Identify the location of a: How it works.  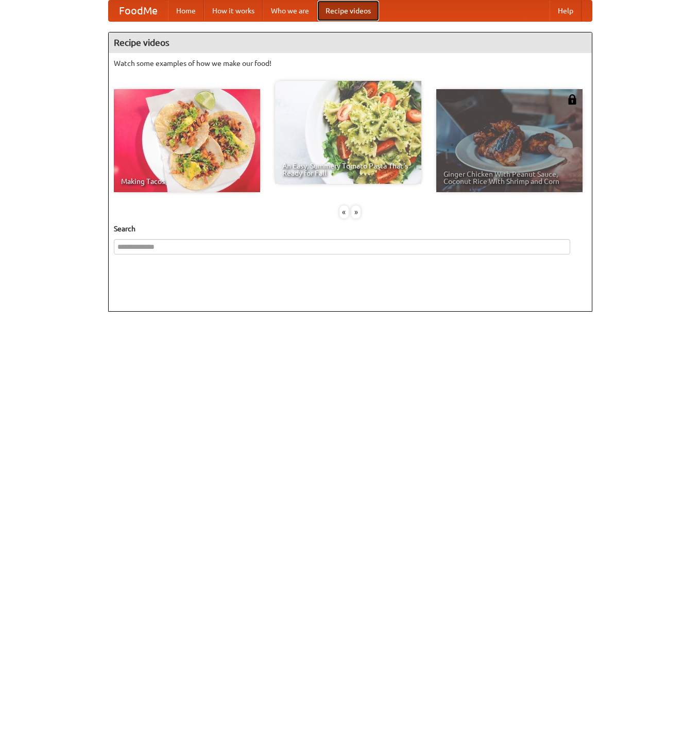
(233, 11).